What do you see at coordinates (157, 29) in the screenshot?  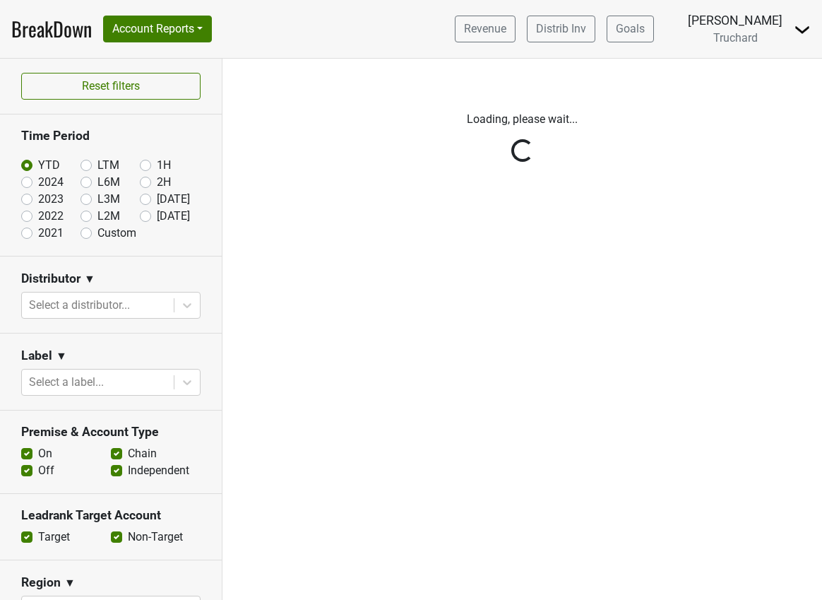 I see `button: Account Reports` at bounding box center [157, 29].